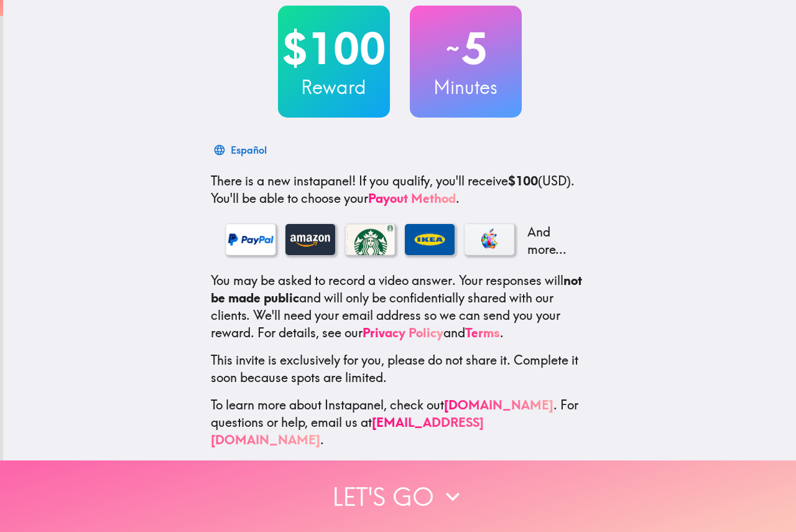 Image resolution: width=796 pixels, height=532 pixels. I want to click on p: This invite is exclusively for you, please do not share it. Complete it soon because spots are li..., so click(400, 369).